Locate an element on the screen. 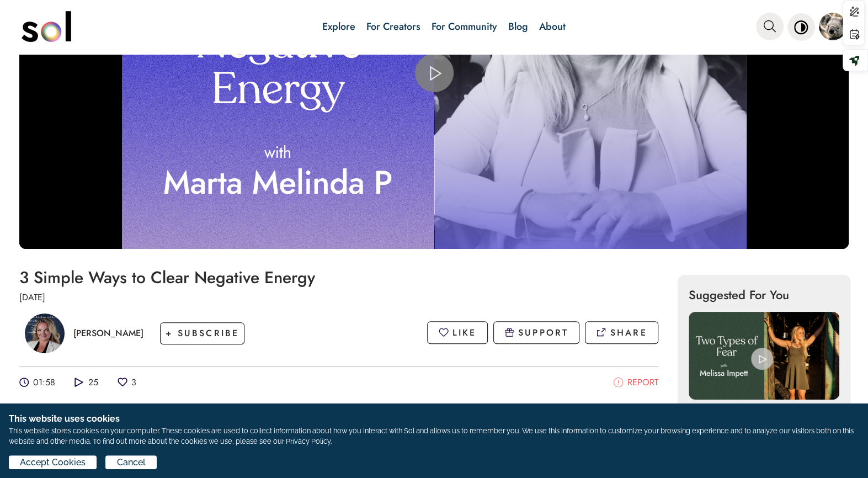  a: About is located at coordinates (552, 27).